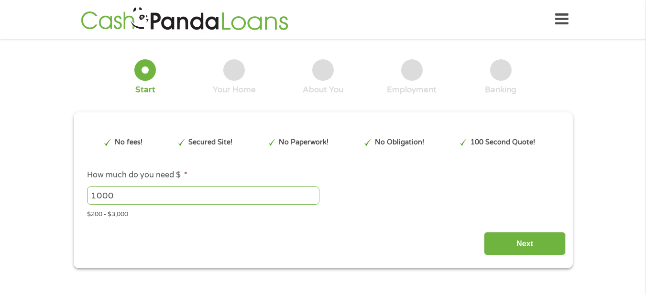  What do you see at coordinates (137, 175) in the screenshot?
I see `label: How much do you need $` at bounding box center [137, 175].